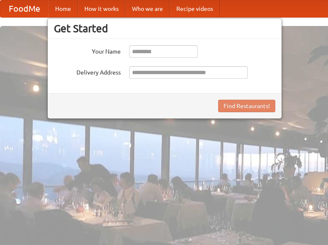 This screenshot has height=245, width=328. Describe the element at coordinates (102, 9) in the screenshot. I see `a: How it works` at that location.